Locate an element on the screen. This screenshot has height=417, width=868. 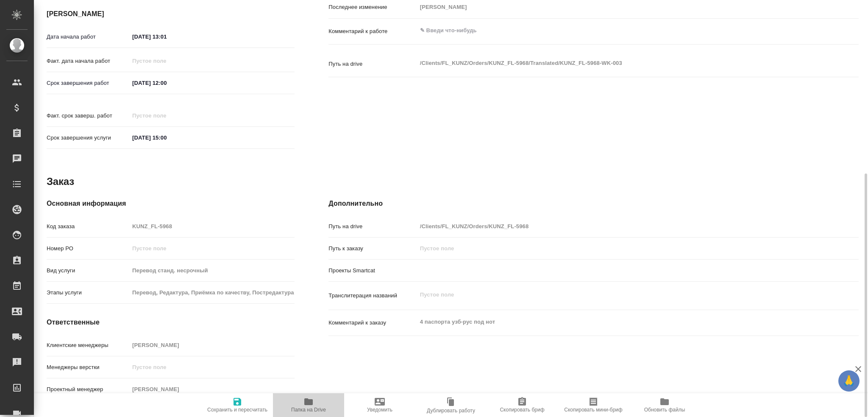
p: Путь к заказу is located at coordinates (372, 248).